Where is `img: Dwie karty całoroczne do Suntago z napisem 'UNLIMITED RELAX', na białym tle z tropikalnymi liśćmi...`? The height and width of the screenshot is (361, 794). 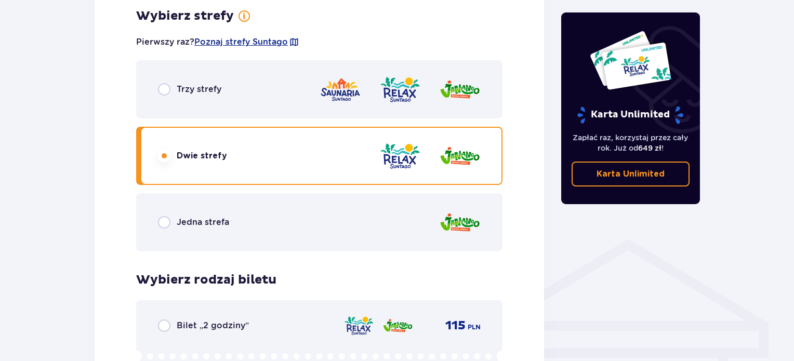
img: Dwie karty całoroczne do Suntago z napisem 'UNLIMITED RELAX', na białym tle z tropikalnymi liśćmi... is located at coordinates (630, 60).